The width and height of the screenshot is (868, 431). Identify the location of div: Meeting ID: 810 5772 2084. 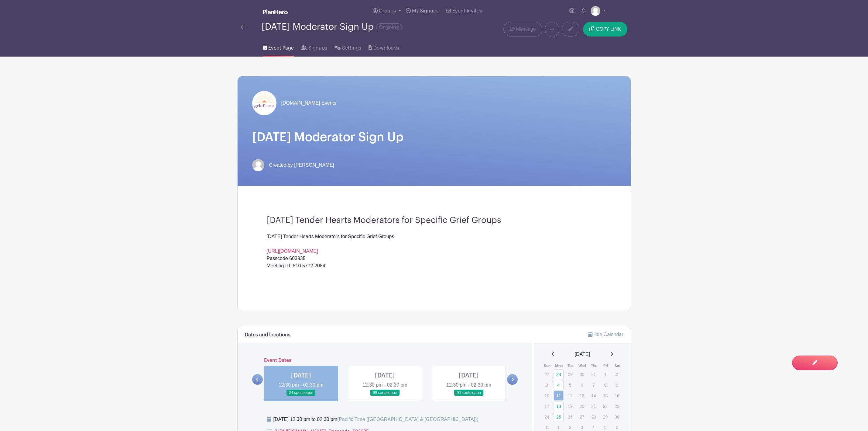
(434, 270).